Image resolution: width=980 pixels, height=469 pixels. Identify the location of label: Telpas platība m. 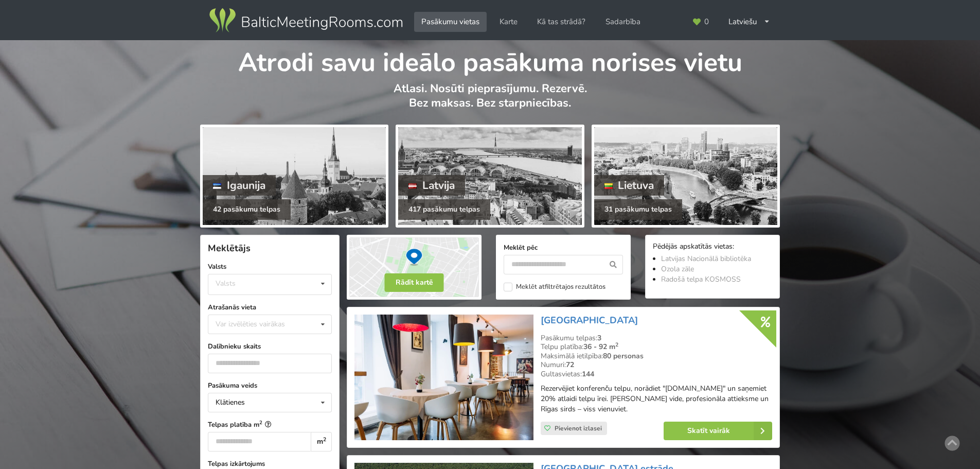
(269, 424).